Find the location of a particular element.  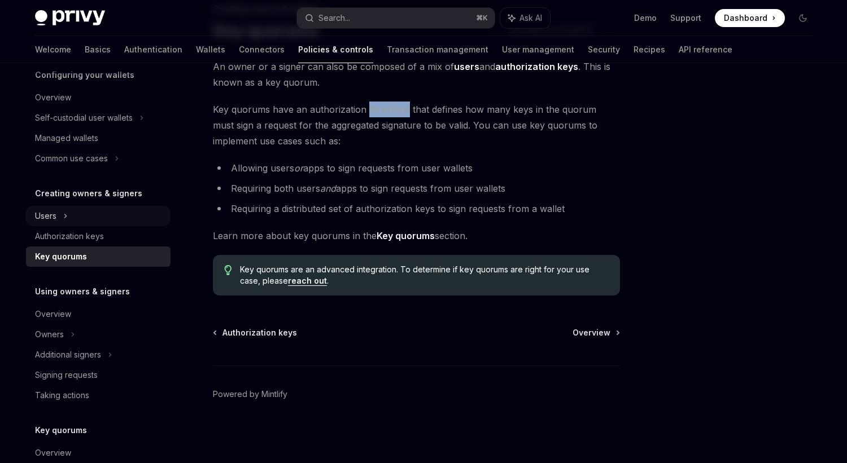

a: authorization keys is located at coordinates (536, 67).